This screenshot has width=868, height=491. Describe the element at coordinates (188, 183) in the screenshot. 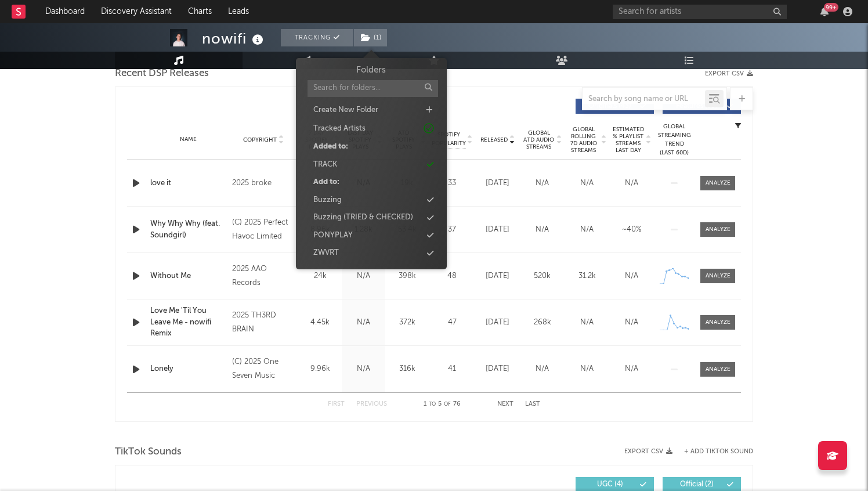

I see `a: love it` at that location.